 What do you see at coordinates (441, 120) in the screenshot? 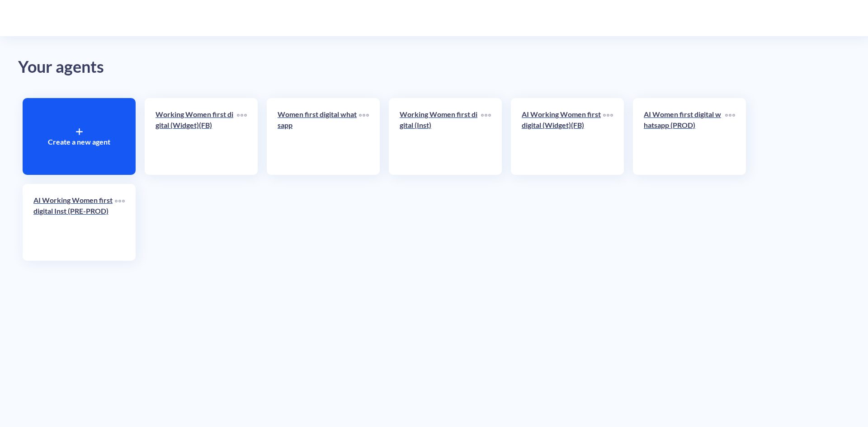
I see `p: Working Women first digital (Inst)` at bounding box center [441, 120].